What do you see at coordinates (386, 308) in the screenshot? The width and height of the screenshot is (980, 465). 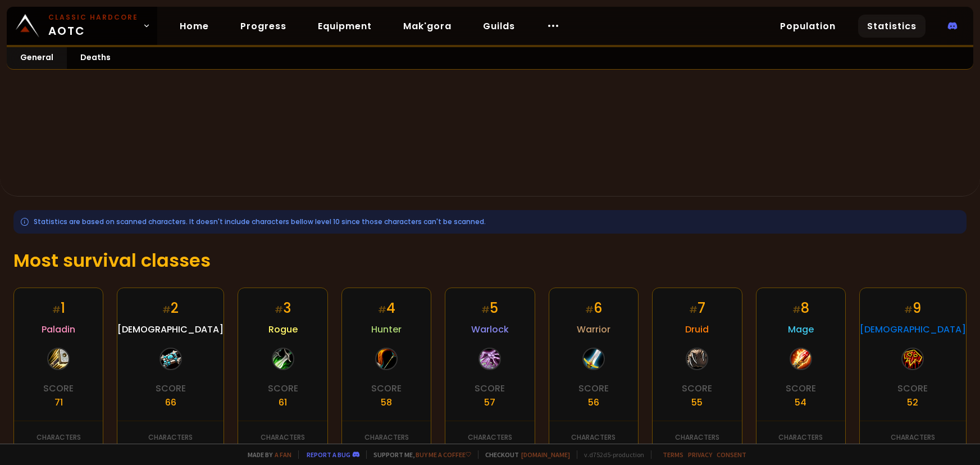 I see `div: 4` at bounding box center [386, 308].